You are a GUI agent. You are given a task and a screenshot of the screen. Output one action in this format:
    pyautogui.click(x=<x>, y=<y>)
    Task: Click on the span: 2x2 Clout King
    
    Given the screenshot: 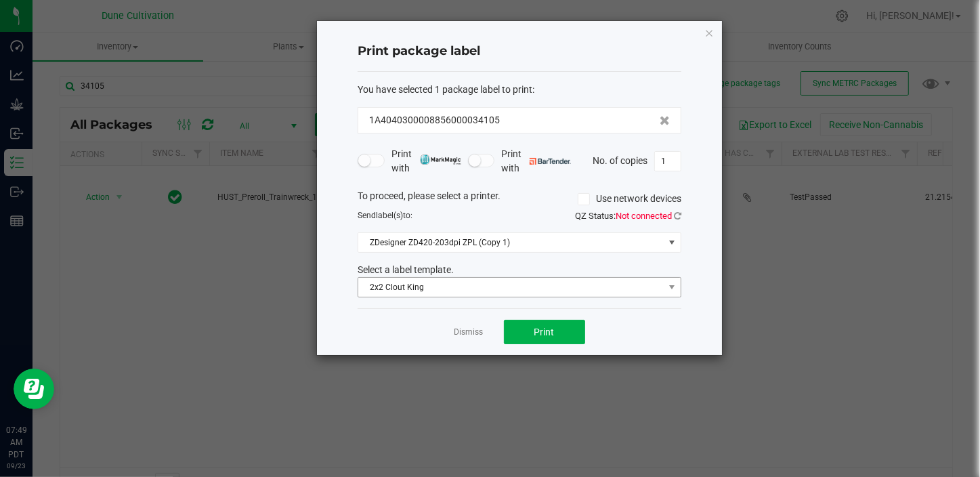 What is the action you would take?
    pyautogui.click(x=510, y=287)
    